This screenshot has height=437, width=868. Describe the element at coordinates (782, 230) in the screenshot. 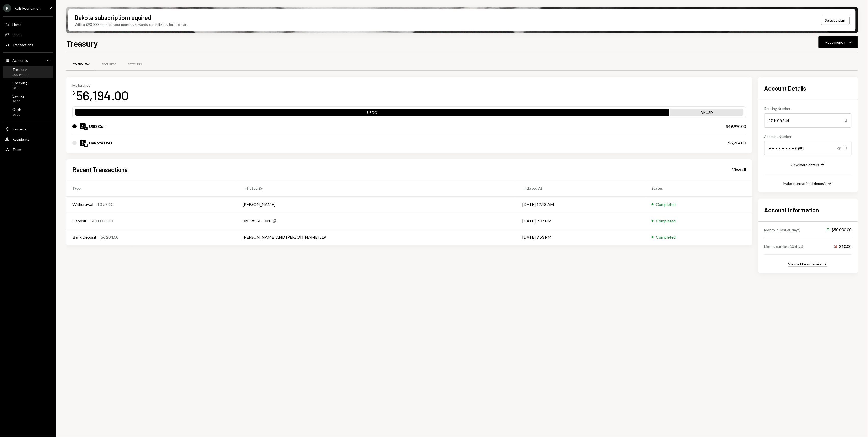

I see `div: Money in (last 30 days)` at that location.